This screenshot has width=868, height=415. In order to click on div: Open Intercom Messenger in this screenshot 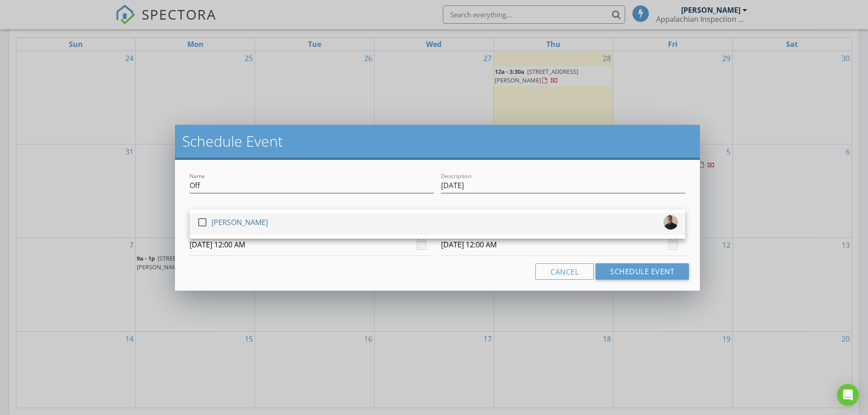, I will do `click(848, 395)`.